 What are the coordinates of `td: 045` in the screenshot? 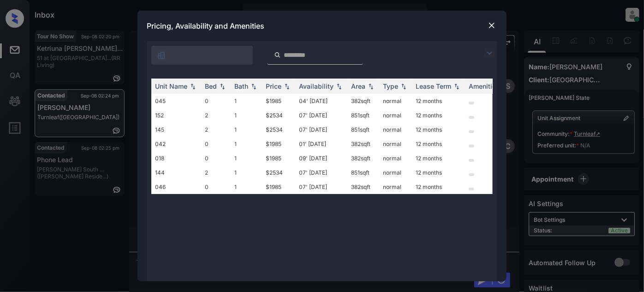 It's located at (177, 100).